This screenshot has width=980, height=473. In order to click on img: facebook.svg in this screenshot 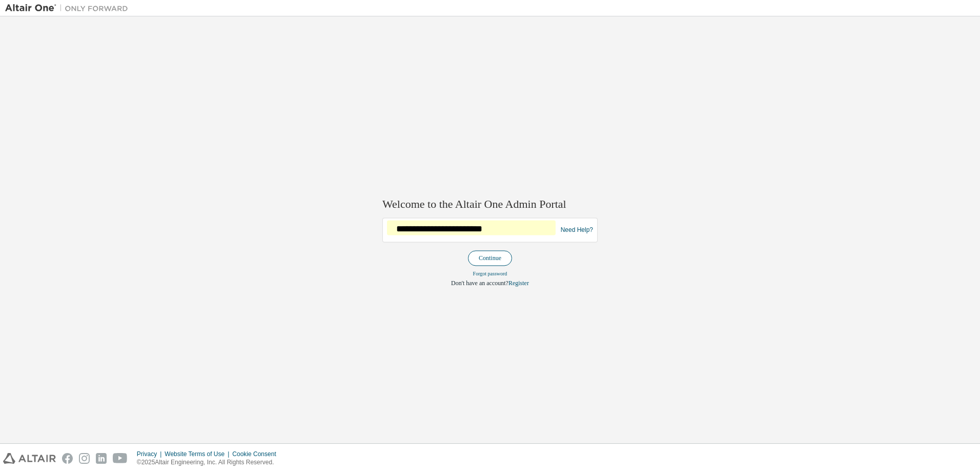, I will do `click(67, 458)`.